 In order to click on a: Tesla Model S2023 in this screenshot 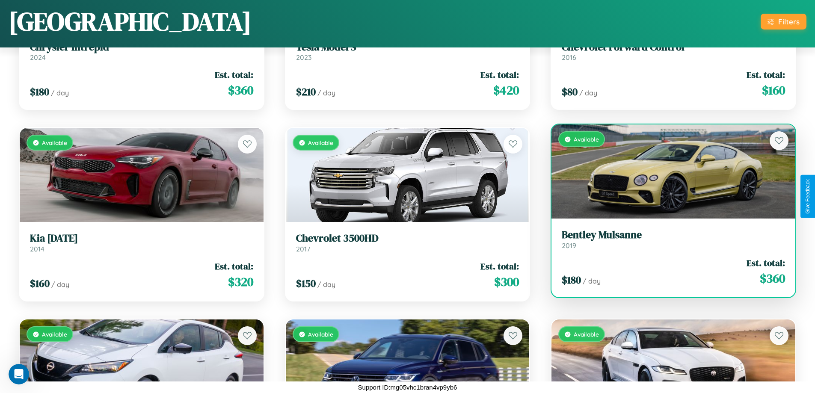, I will do `click(408, 51)`.